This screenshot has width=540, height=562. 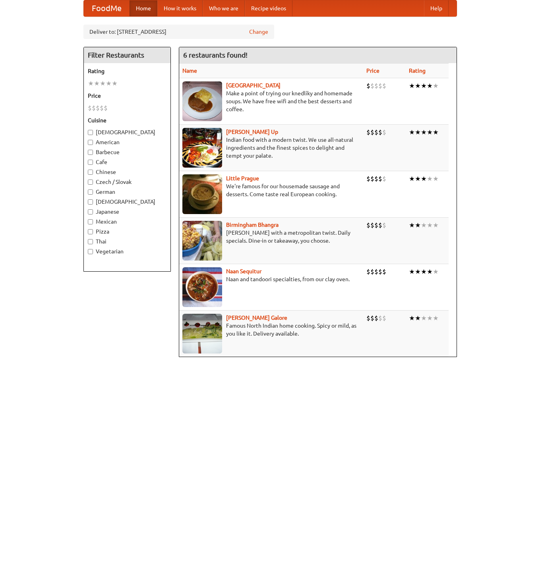 I want to click on a: Recipe videos, so click(x=268, y=8).